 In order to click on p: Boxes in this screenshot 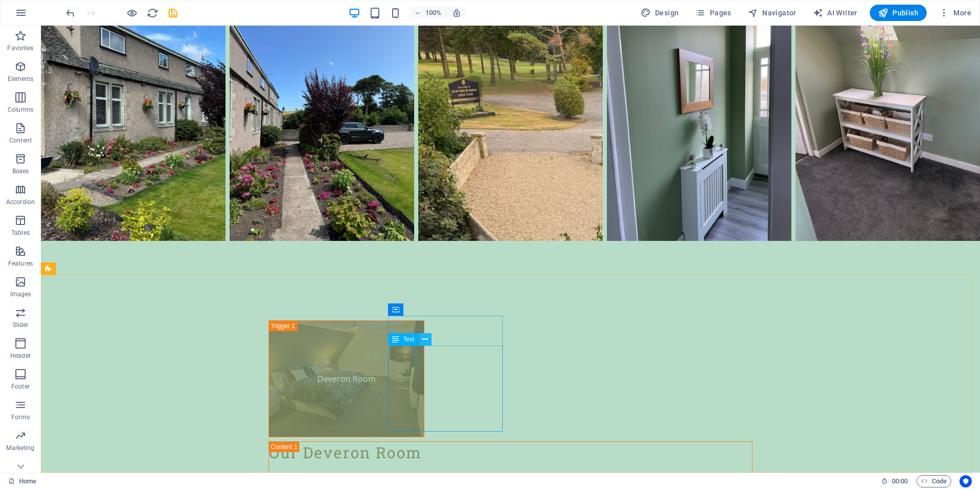, I will do `click(21, 171)`.